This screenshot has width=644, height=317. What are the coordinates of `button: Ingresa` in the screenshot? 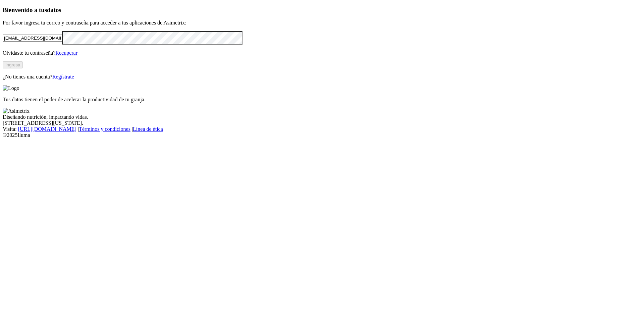 It's located at (13, 64).